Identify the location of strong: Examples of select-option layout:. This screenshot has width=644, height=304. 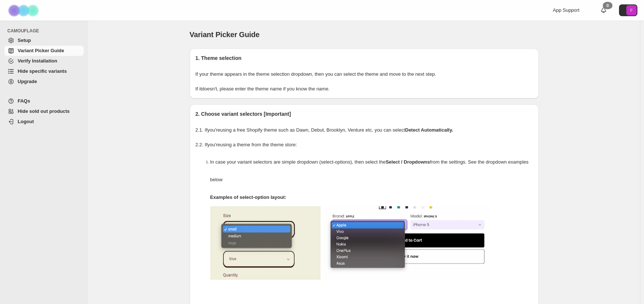
(248, 197).